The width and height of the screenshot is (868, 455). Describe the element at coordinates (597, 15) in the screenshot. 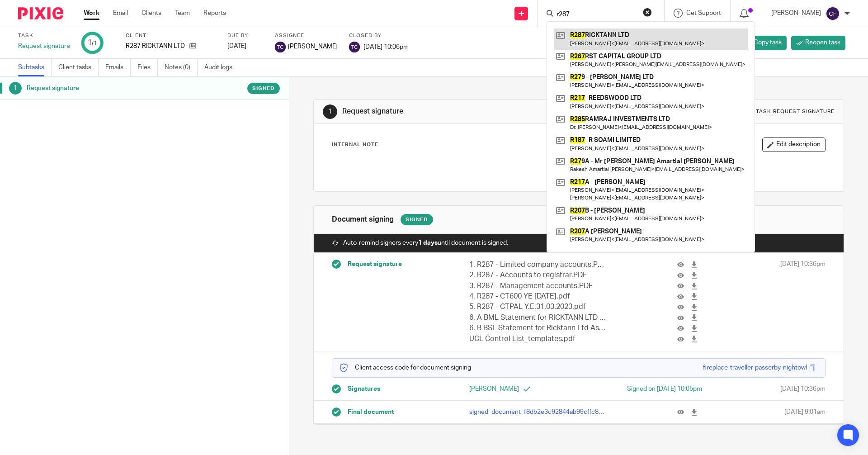

I see `input: Search` at that location.